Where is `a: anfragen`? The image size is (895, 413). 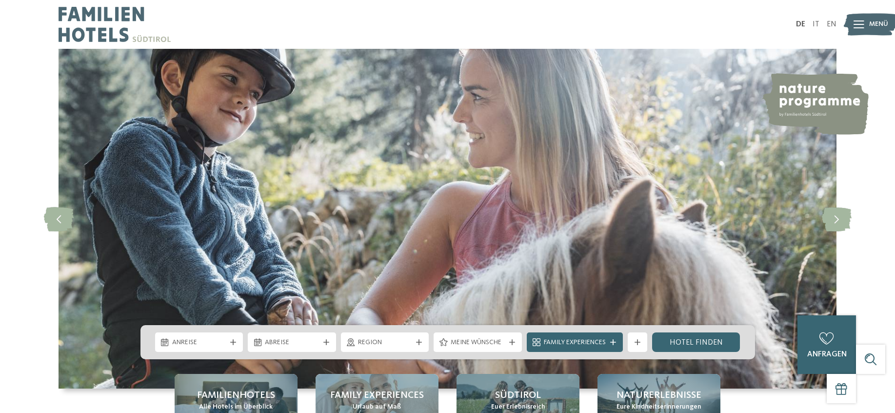 a: anfragen is located at coordinates (827, 344).